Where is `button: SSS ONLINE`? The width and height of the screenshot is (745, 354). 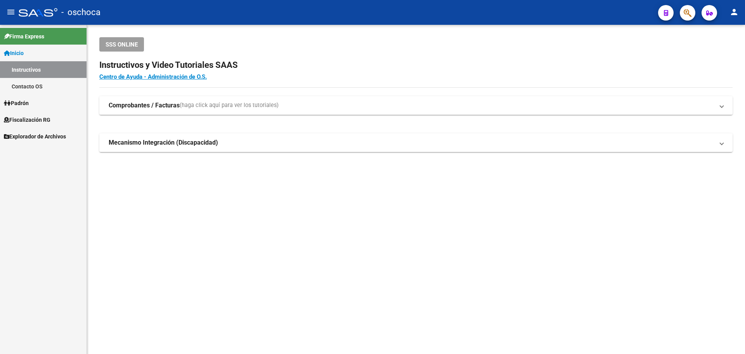 button: SSS ONLINE is located at coordinates (121, 44).